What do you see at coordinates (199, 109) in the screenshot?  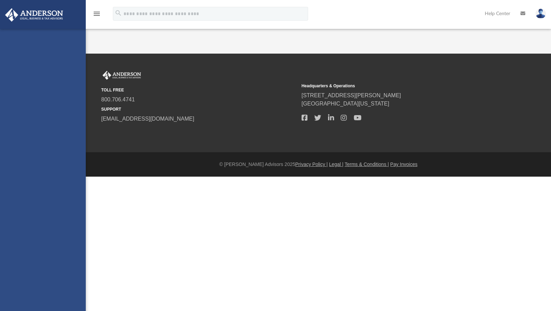 I see `small: SUPPORT` at bounding box center [199, 109].